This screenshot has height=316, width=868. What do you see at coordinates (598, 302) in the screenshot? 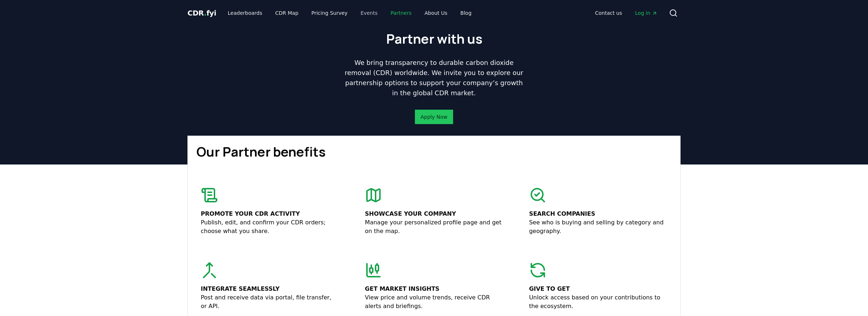
I see `p: Unlock access based on your contributions to the ecosystem.` at bounding box center [598, 302].